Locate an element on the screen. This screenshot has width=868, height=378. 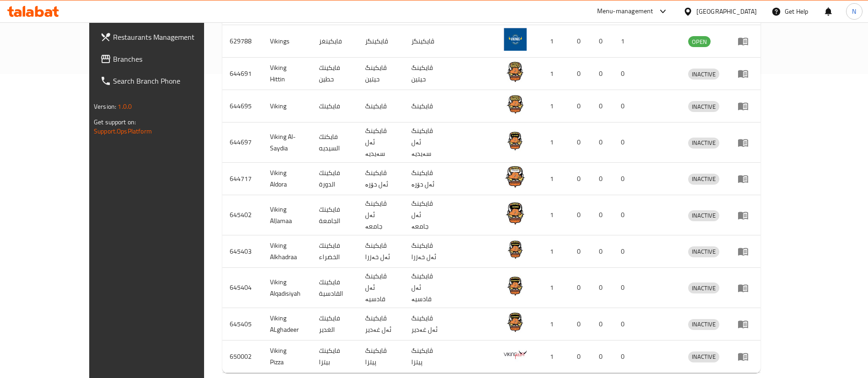
span: Version: is located at coordinates (105, 107).